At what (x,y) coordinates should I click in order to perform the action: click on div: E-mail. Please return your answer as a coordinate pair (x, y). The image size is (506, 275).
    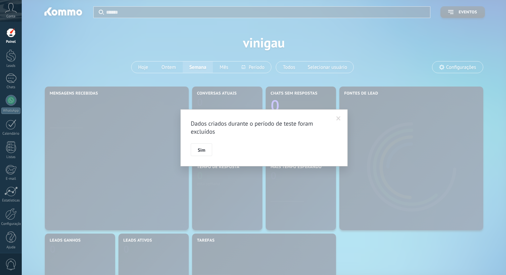
    Looking at the image, I should click on (11, 179).